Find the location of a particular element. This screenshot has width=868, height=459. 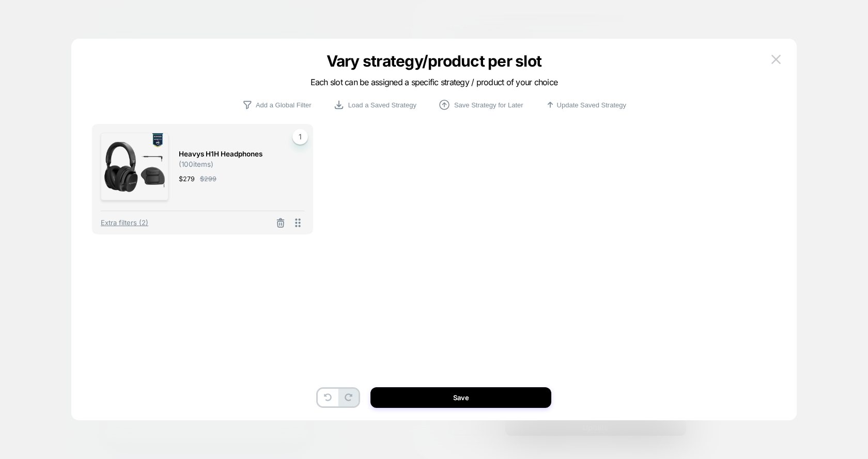

button: Update Saved Strategy is located at coordinates (586, 105).